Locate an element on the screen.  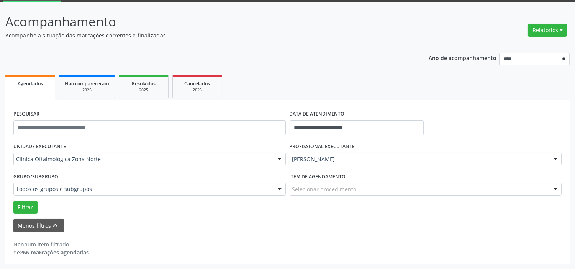
p: Ano de acompanhamento is located at coordinates (463, 58).